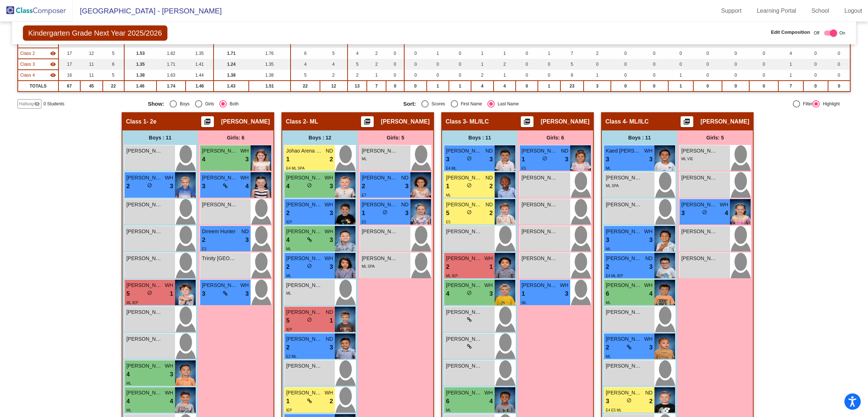  Describe the element at coordinates (305, 54) in the screenshot. I see `td: 6` at that location.